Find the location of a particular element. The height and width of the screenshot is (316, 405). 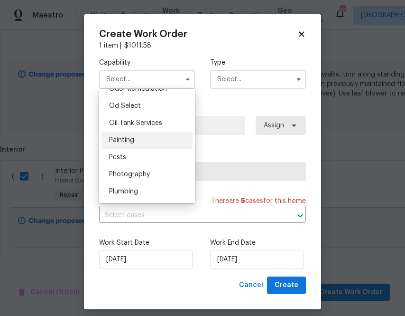

button: Hide options is located at coordinates (188, 79).